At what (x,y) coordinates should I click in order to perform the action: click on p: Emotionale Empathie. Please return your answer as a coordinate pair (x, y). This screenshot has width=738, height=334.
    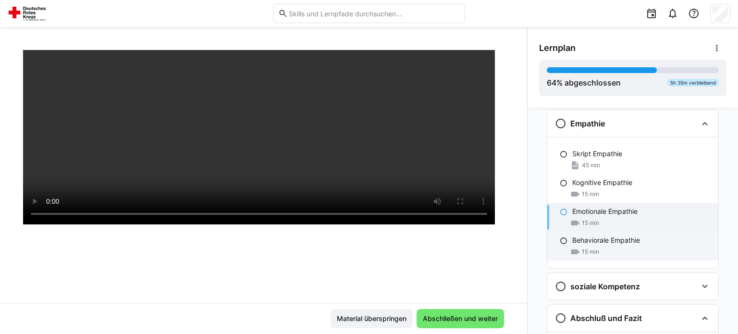
    Looking at the image, I should click on (605, 211).